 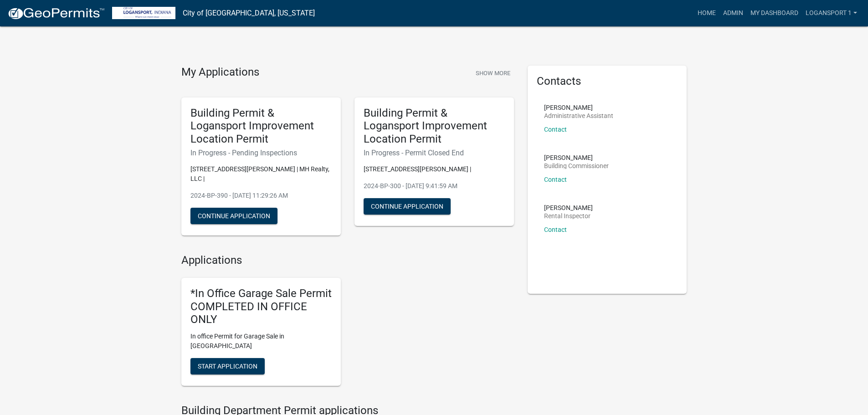 I want to click on h4: Applications, so click(x=348, y=260).